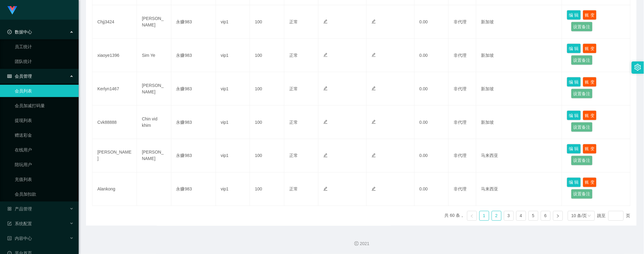  I want to click on li: 下一页, so click(558, 216).